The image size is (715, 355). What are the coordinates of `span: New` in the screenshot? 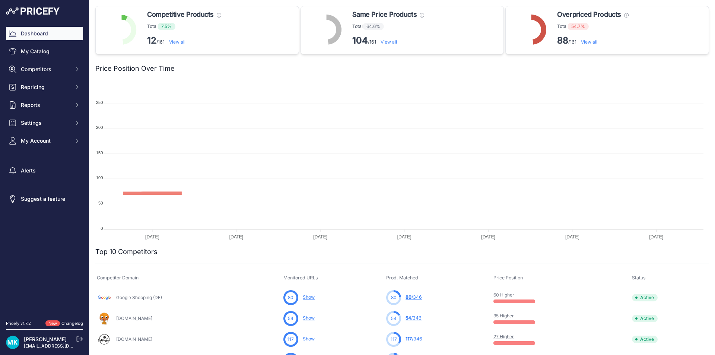 It's located at (53, 323).